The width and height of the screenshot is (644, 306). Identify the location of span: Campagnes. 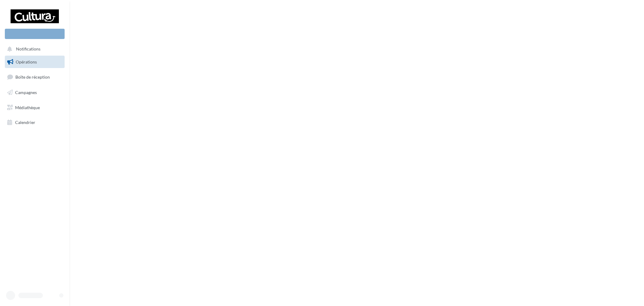
(26, 92).